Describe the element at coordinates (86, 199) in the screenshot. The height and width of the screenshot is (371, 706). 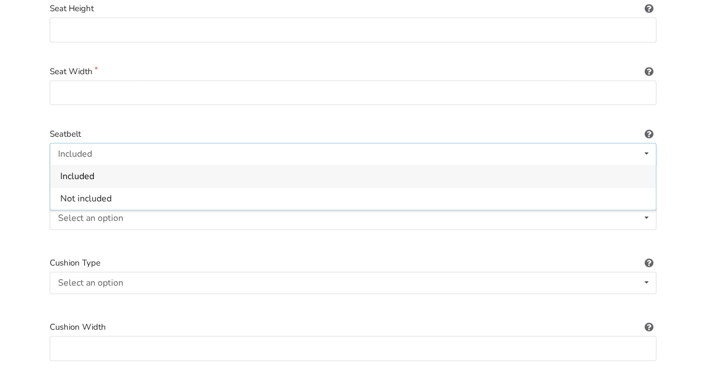
I see `span: Not included` at that location.